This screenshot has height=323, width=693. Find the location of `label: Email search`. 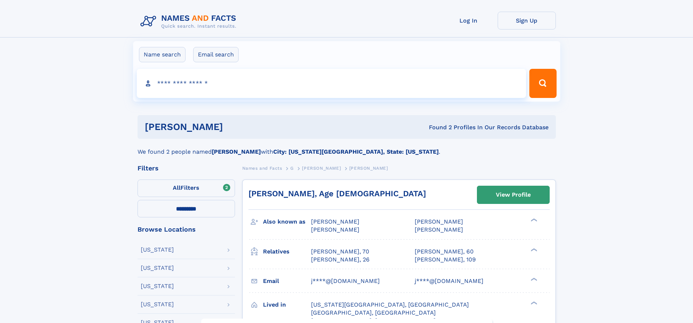

label: Email search is located at coordinates (216, 55).